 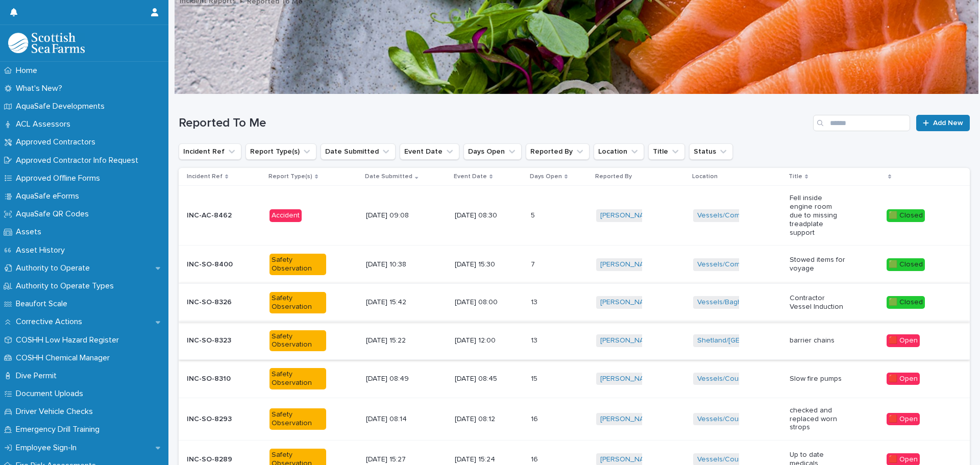 I want to click on span: Add New, so click(x=948, y=123).